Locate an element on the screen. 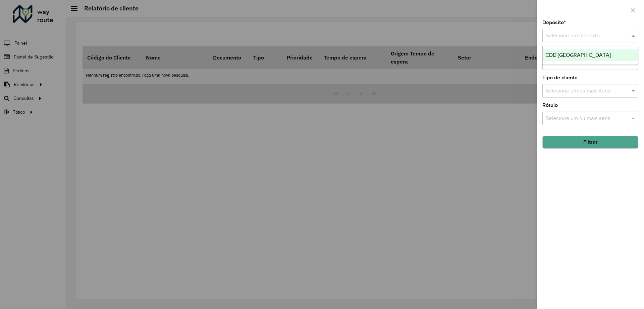  label: Rótulo is located at coordinates (551, 105).